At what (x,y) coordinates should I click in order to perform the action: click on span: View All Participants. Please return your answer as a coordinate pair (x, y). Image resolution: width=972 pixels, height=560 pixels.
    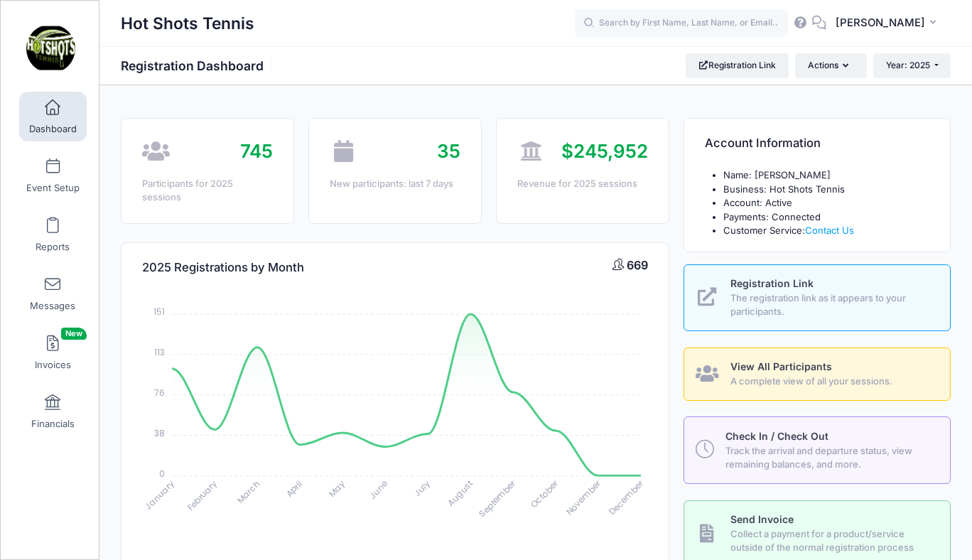
    Looking at the image, I should click on (781, 366).